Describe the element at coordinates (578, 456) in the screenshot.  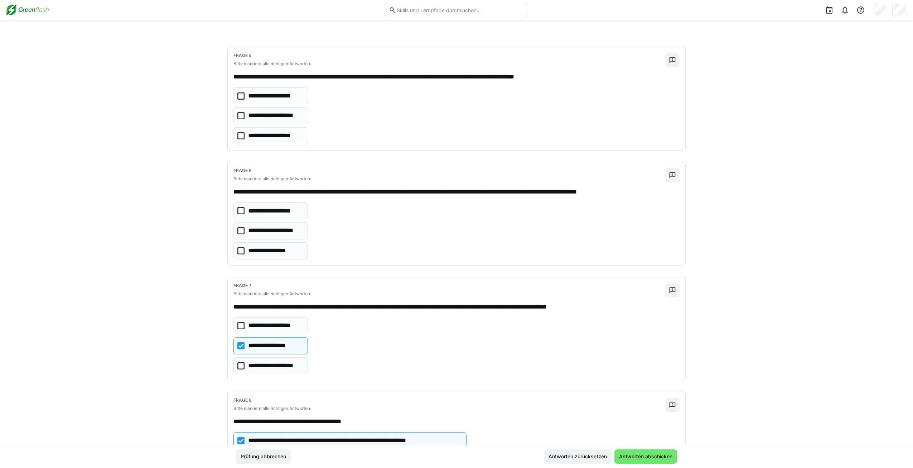
I see `button: Antworten zurücksetzen` at that location.